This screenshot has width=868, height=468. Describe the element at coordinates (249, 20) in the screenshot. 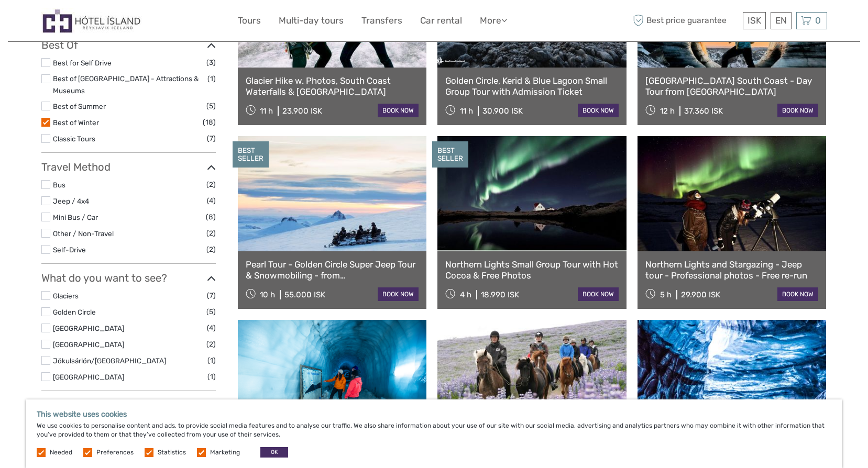

I see `a: Tours` at that location.